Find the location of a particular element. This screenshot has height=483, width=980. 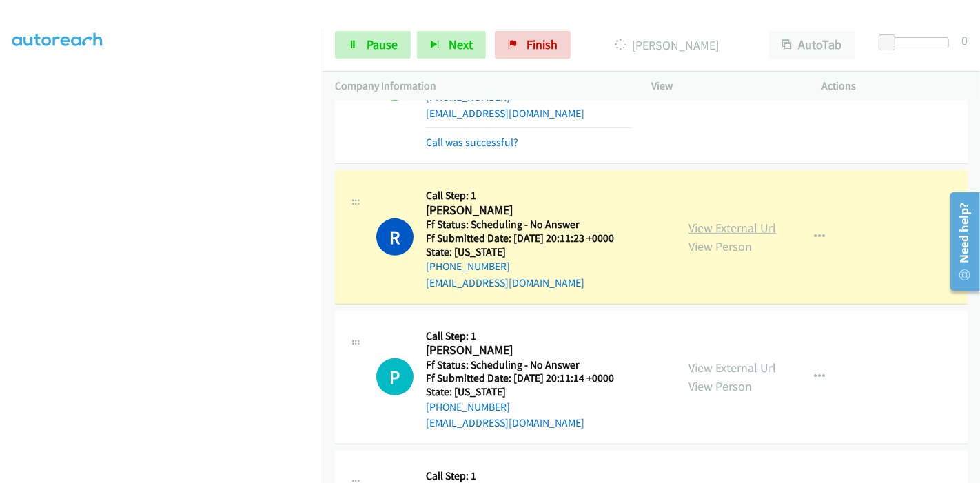

p: View is located at coordinates (724, 86).